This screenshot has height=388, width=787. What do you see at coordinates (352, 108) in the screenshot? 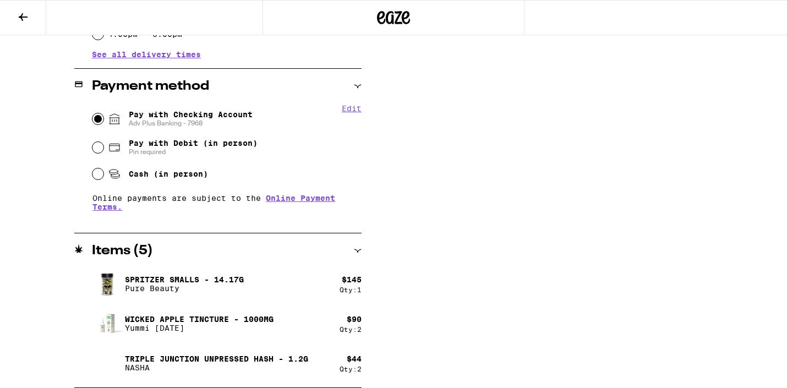
I see `button: Edit` at bounding box center [352, 108].